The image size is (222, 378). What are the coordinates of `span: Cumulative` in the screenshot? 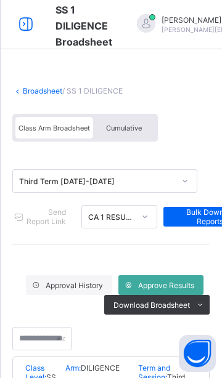 It's located at (124, 128).